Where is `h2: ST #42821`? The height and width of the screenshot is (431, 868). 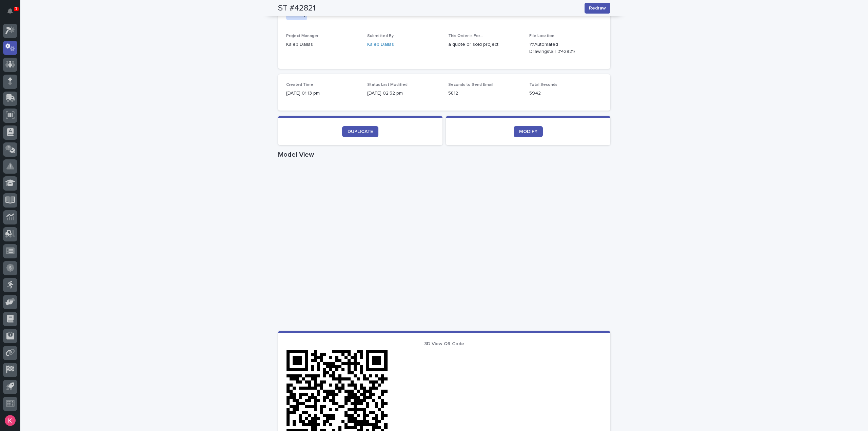 h2: ST #42821 is located at coordinates (297, 8).